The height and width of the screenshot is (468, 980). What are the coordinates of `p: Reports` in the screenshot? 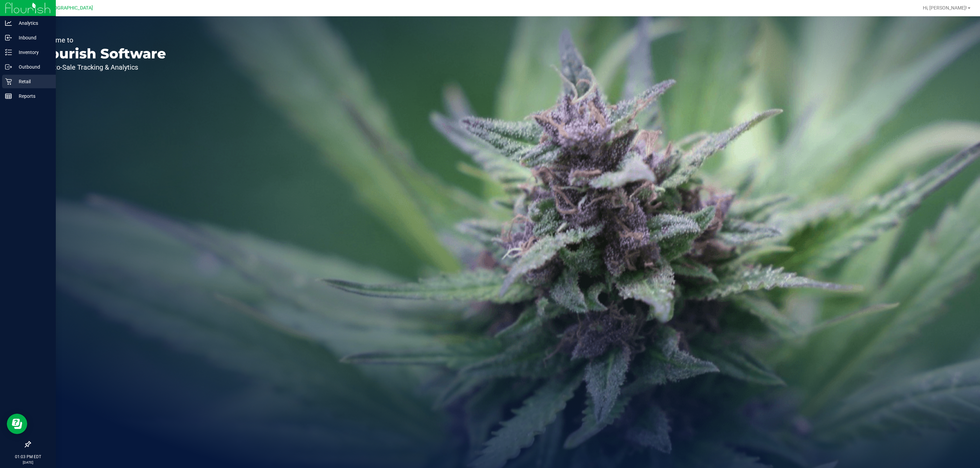 It's located at (32, 97).